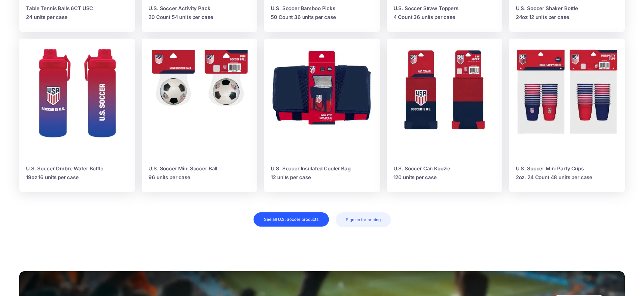  What do you see at coordinates (445, 115) in the screenshot?
I see `a: U.S. Soccer Can Koozie120 units per case` at bounding box center [445, 115].